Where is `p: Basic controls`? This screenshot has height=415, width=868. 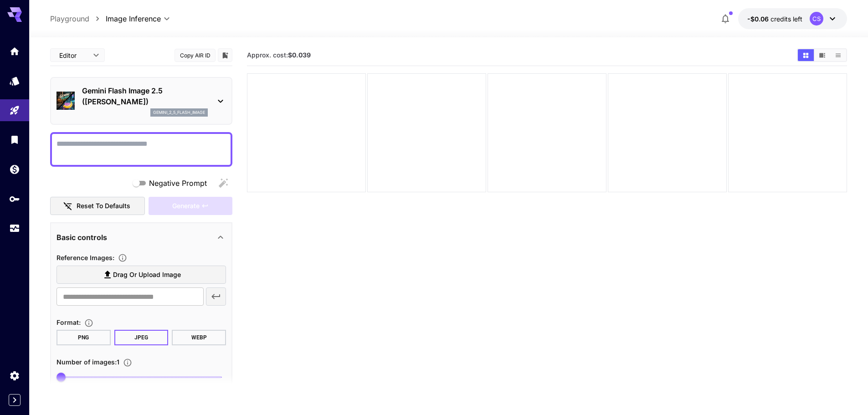 p: Basic controls is located at coordinates (81, 237).